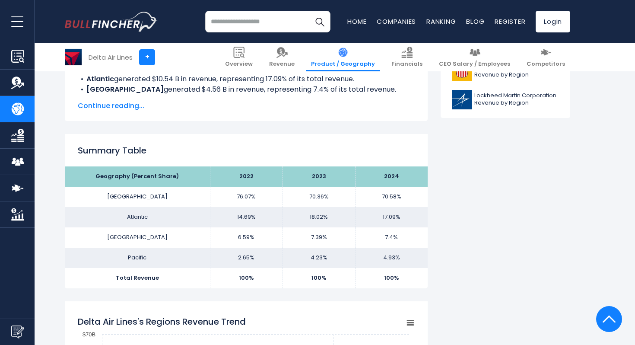 This screenshot has height=345, width=635. Describe the element at coordinates (246, 79) in the screenshot. I see `li: generated $10.54 B in revenue, representing 17.09% of its total revenue.` at that location.